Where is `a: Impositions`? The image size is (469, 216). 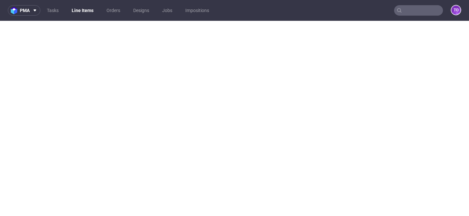
a: Impositions is located at coordinates (197, 10).